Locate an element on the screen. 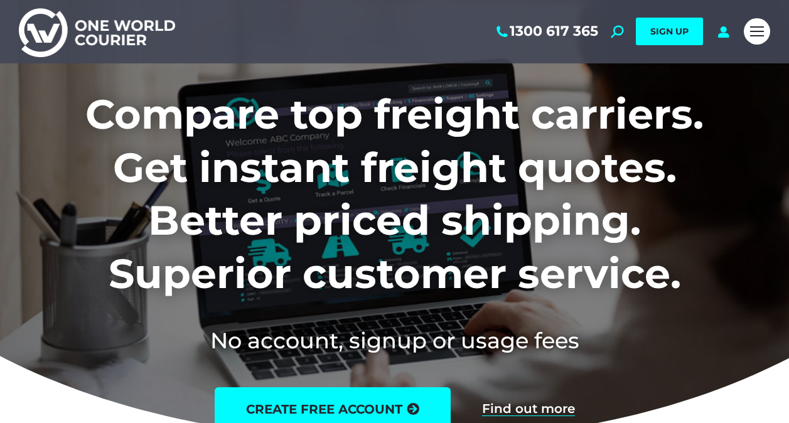 Image resolution: width=789 pixels, height=423 pixels. a: Mobile menu icon is located at coordinates (757, 31).